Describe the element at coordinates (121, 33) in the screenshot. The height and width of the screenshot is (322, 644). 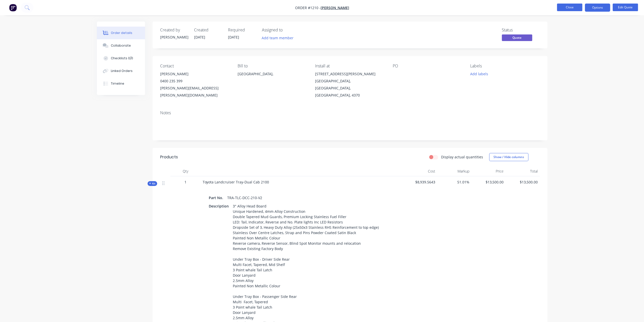
I see `button: Order details` at that location.